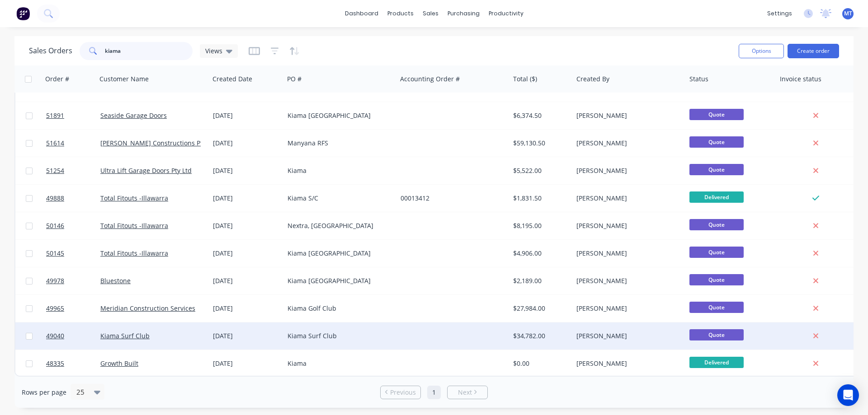 The image size is (868, 415). I want to click on span: 51614, so click(55, 143).